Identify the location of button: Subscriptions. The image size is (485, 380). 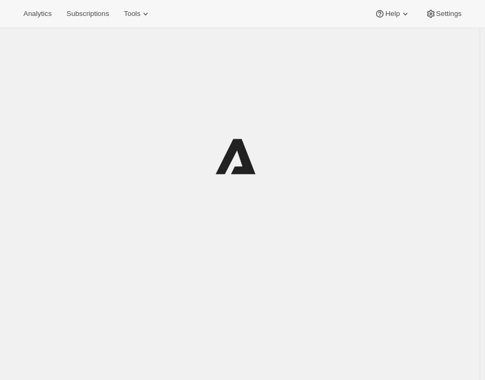
(88, 14).